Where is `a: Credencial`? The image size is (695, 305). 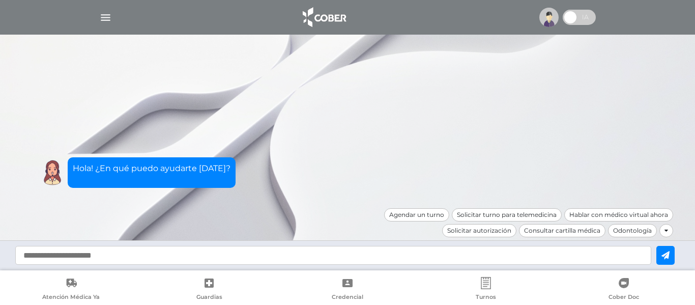 a: Credencial is located at coordinates (347, 289).